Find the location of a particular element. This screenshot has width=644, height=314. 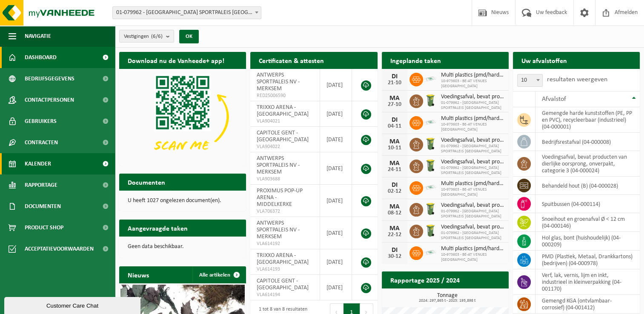

span: VLA614193 is located at coordinates (285, 269).